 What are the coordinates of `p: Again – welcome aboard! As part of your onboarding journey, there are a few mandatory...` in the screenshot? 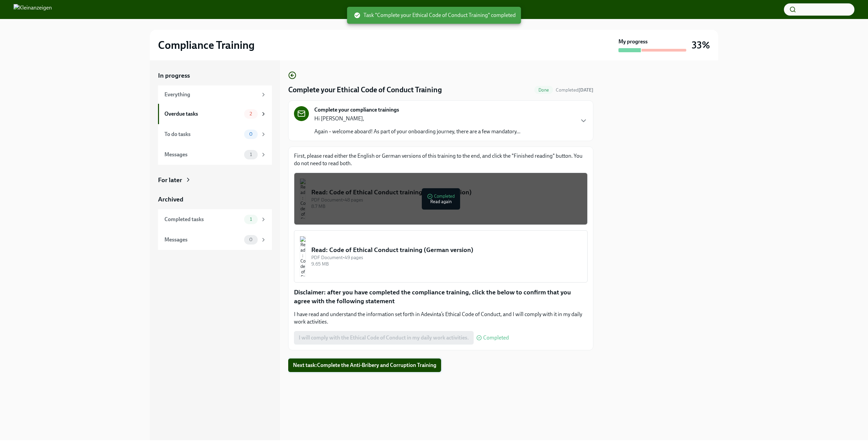 It's located at (417, 132).